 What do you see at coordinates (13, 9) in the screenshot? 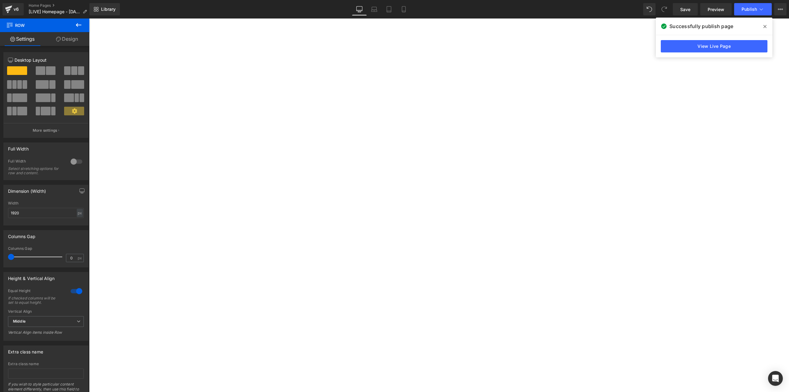
I see `a: v6` at bounding box center [13, 9].